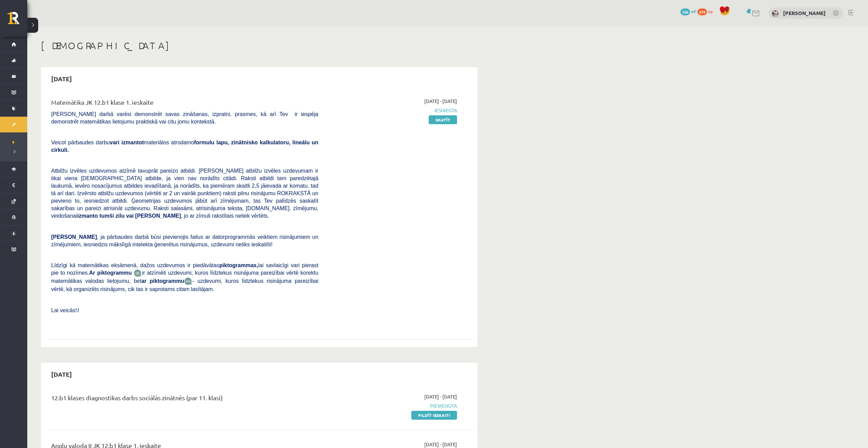  What do you see at coordinates (64, 310) in the screenshot?
I see `span: Lai veicās!` at bounding box center [64, 310].